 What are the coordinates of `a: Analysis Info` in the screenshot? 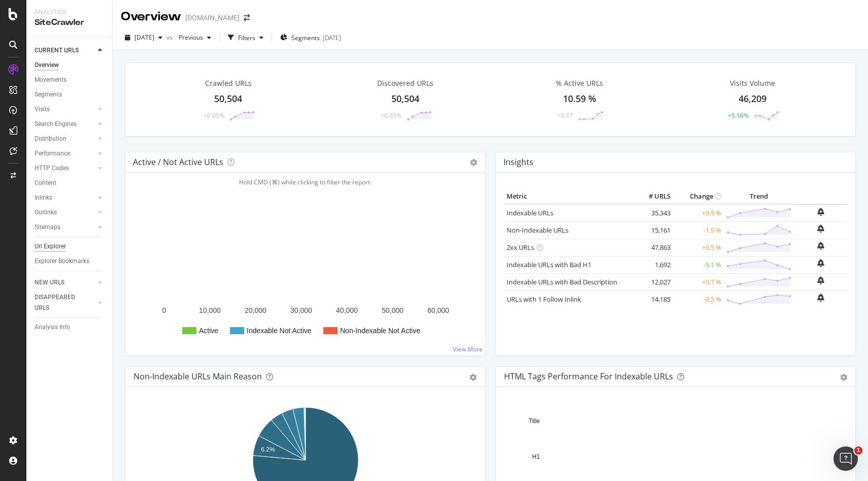 It's located at (70, 327).